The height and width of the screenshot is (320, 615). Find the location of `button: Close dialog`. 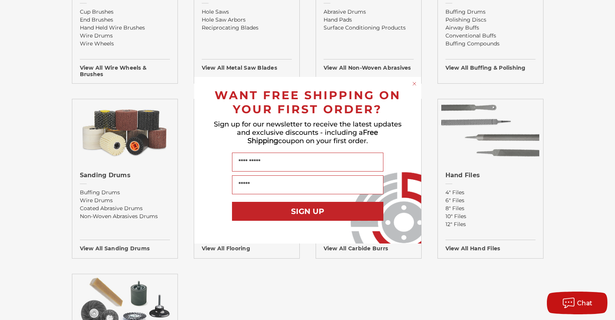

button: Close dialog is located at coordinates (415, 84).